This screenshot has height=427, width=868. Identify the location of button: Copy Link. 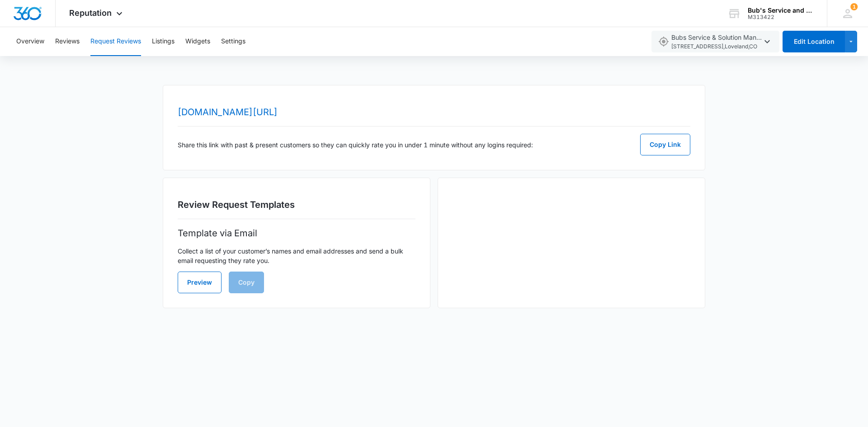
(665, 144).